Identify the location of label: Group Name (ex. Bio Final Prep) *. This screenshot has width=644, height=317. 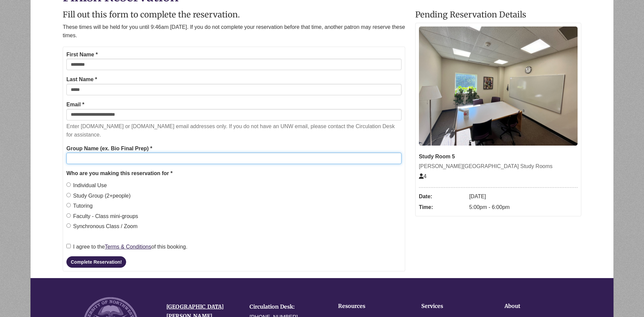
(109, 148).